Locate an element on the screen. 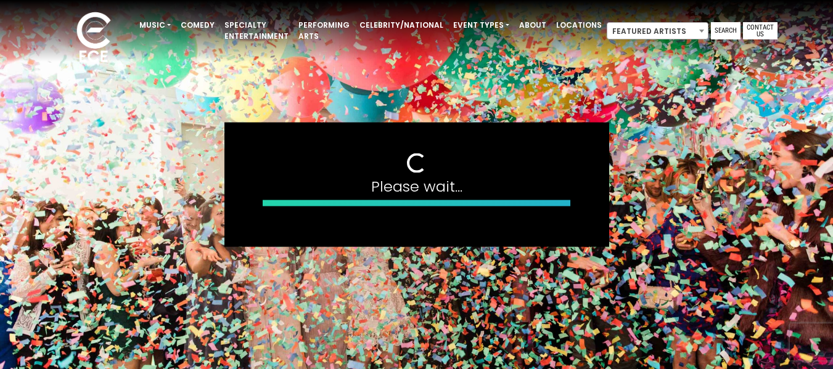 This screenshot has width=833, height=369. a: Locations is located at coordinates (579, 25).